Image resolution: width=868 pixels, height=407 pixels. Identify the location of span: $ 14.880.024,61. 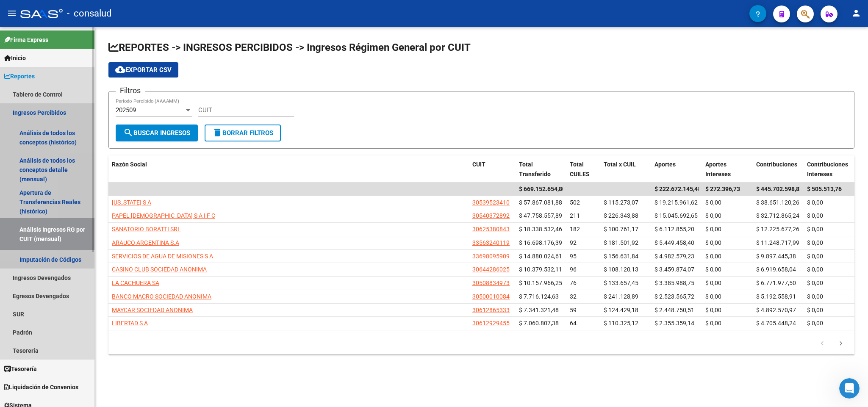
(540, 256).